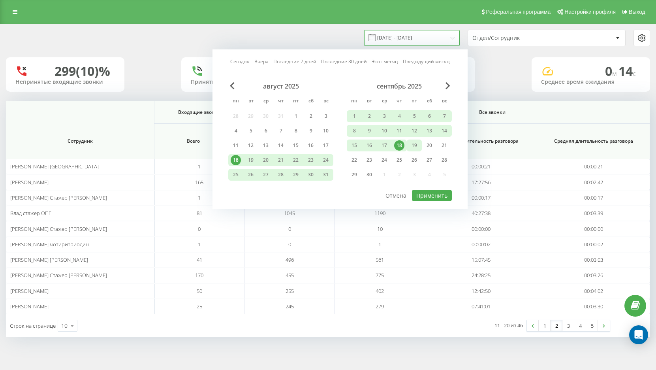  Describe the element at coordinates (266, 131) in the screenshot. I see `div: ср 6 авг. 2025 г.` at that location.